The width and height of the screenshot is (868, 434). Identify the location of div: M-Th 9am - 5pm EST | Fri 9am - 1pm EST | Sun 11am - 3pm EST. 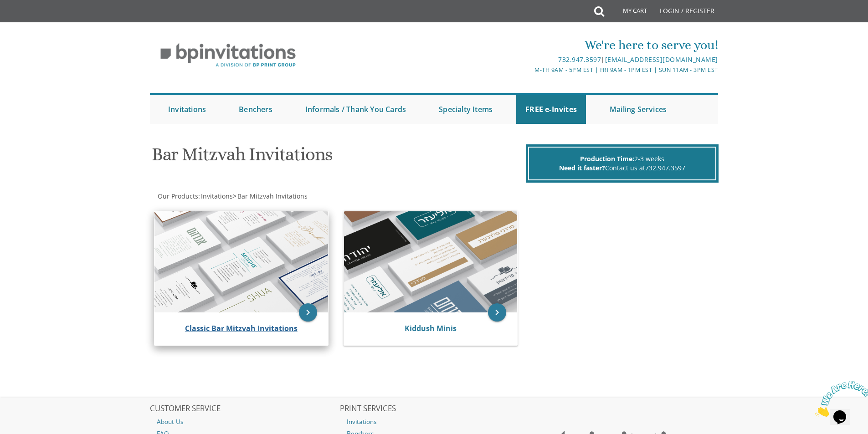
(529, 70).